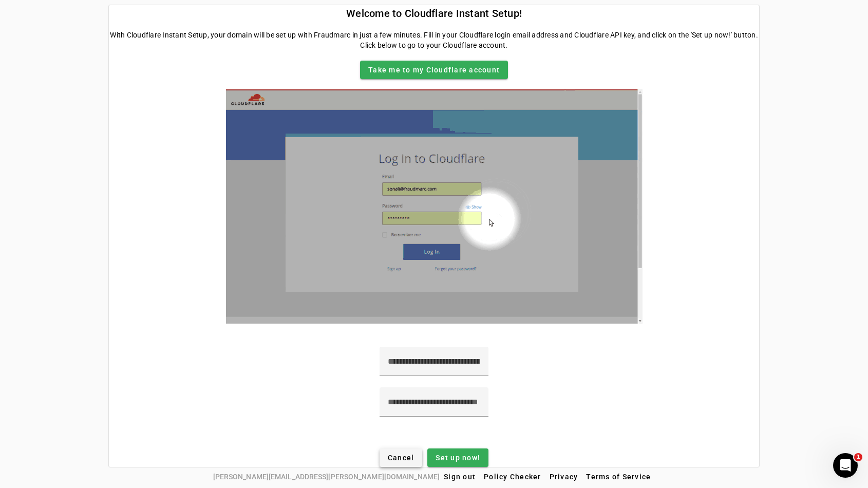 Image resolution: width=868 pixels, height=488 pixels. What do you see at coordinates (457, 457) in the screenshot?
I see `span: Set up now!` at bounding box center [457, 457].